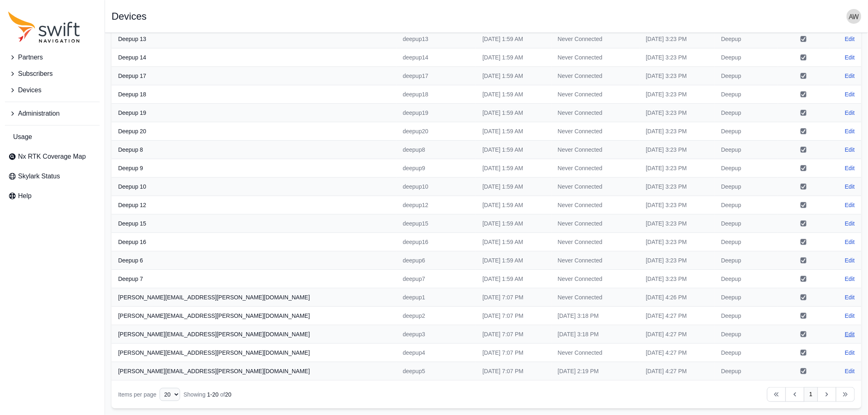  Describe the element at coordinates (52, 157) in the screenshot. I see `a: Nx RTK Coverage Map` at that location.